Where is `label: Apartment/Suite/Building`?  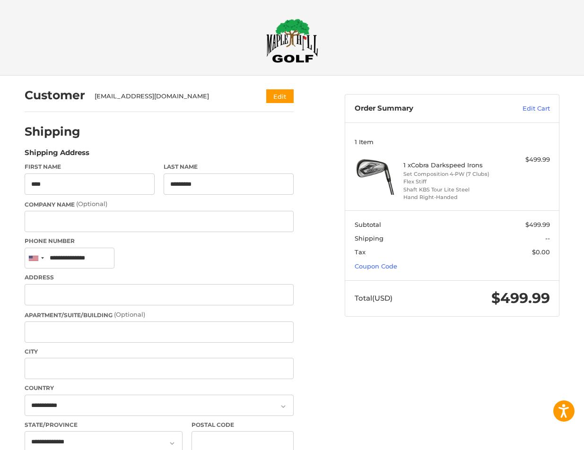
label: Apartment/Suite/Building is located at coordinates (159, 315).